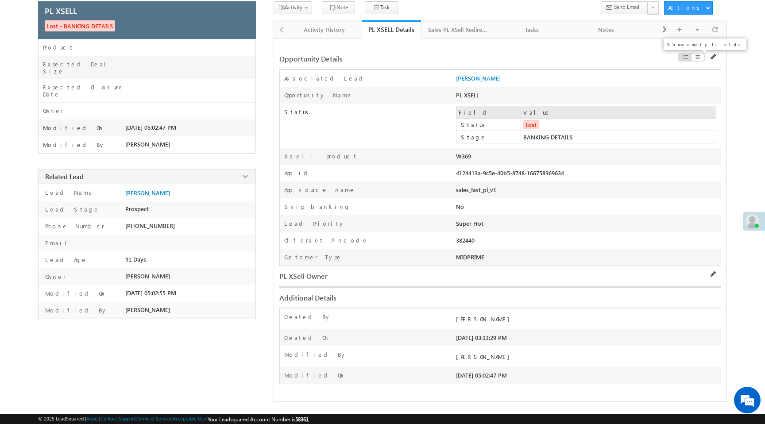 The width and height of the screenshot is (765, 424). What do you see at coordinates (86, 173) in the screenshot?
I see `textarea: Type your message and hit 'Enter'` at bounding box center [86, 173].